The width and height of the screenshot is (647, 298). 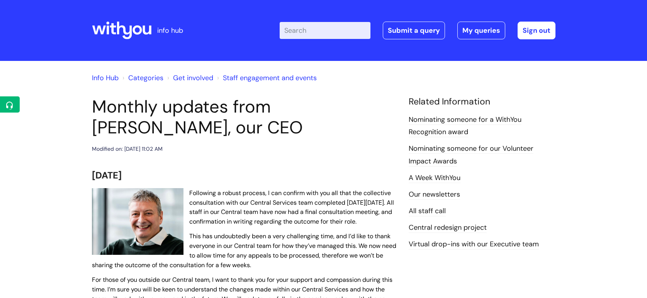 What do you see at coordinates (137, 222) in the screenshot?
I see `img: WithYou Chief Executive Simon Phillips pictured looking at the camera and smiling` at bounding box center [137, 222].